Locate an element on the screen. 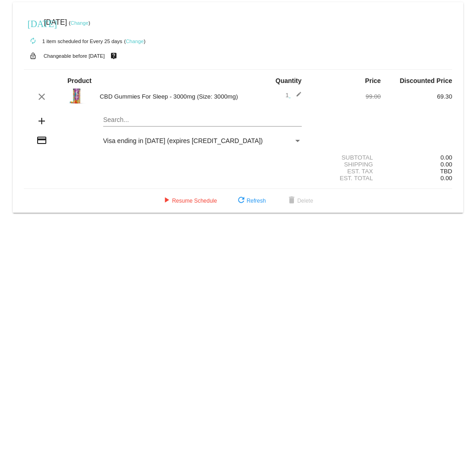 This screenshot has width=476, height=464. div: CBD Gummies For Sleep - 3000mg (Size: 3000mg) is located at coordinates (166, 96).